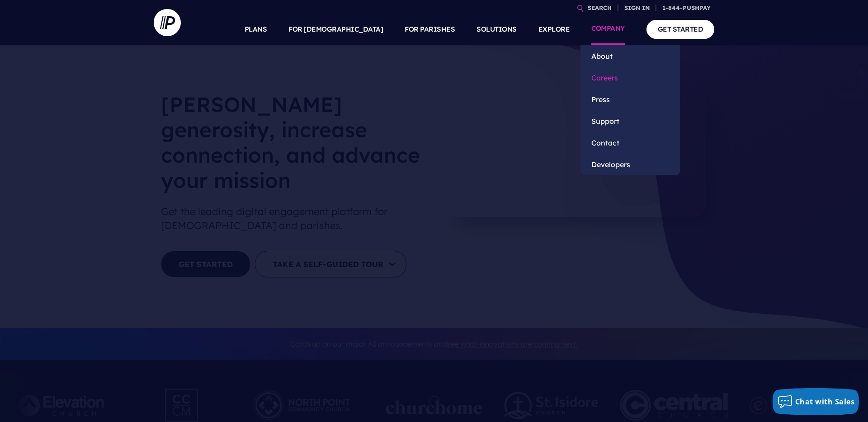 The width and height of the screenshot is (868, 422). Describe the element at coordinates (630, 56) in the screenshot. I see `a: About` at that location.